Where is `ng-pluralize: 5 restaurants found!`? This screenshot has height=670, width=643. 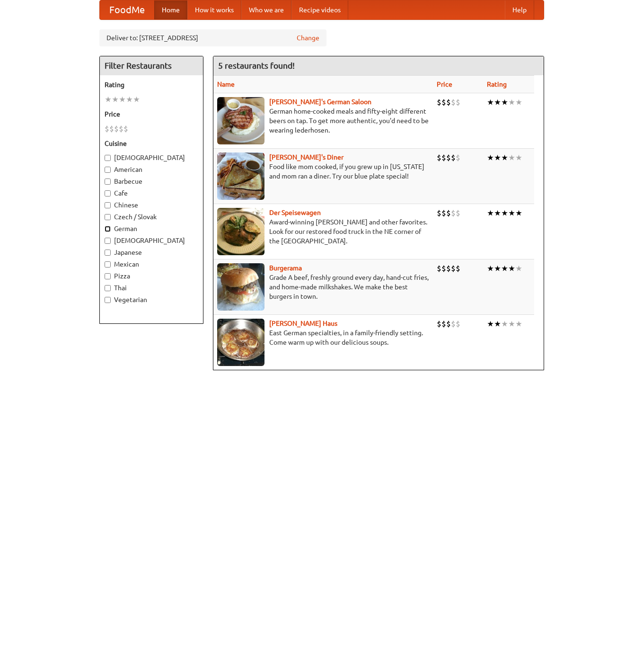 ng-pluralize: 5 restaurants found! is located at coordinates (257, 65).